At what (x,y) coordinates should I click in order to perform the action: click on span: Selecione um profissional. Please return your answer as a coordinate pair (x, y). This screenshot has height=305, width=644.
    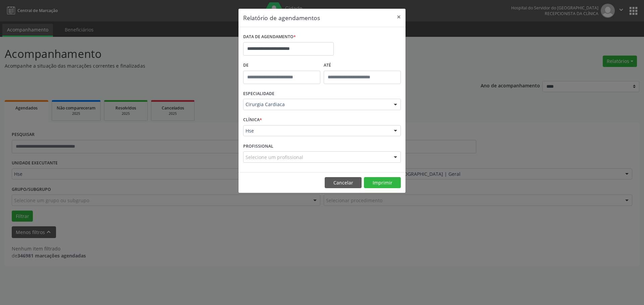
    Looking at the image, I should click on (274, 157).